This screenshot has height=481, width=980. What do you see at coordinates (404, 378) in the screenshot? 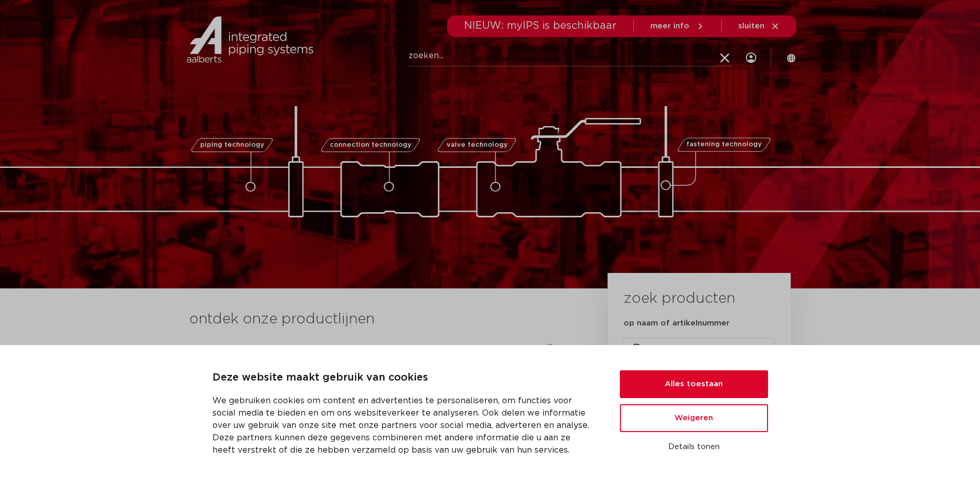
I see `p: Deze website maakt gebruik van cookies` at bounding box center [404, 378].